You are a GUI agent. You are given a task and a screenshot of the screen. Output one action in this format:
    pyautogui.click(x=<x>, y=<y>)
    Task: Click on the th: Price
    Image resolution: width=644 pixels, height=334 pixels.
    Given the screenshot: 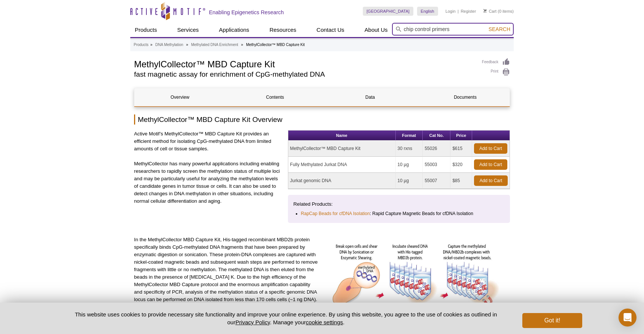 What is the action you would take?
    pyautogui.click(x=461, y=135)
    